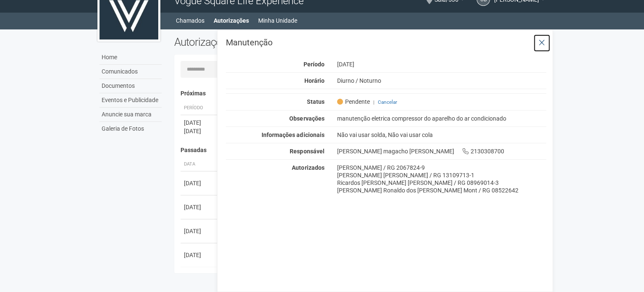 Image resolution: width=644 pixels, height=292 pixels. What do you see at coordinates (361, 93) in the screenshot?
I see `h4: Próximas` at bounding box center [361, 93].